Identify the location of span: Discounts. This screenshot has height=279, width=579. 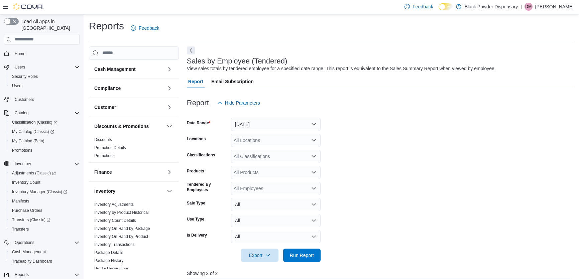
(103, 140).